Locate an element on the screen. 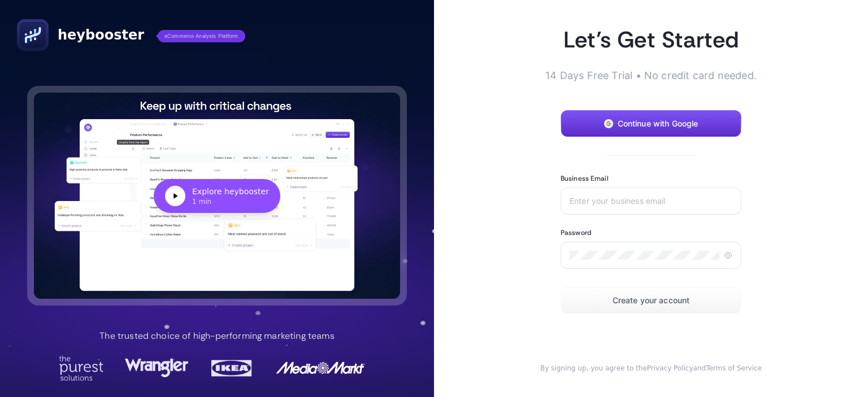  button: Explore heybooster1 min is located at coordinates (217, 196).